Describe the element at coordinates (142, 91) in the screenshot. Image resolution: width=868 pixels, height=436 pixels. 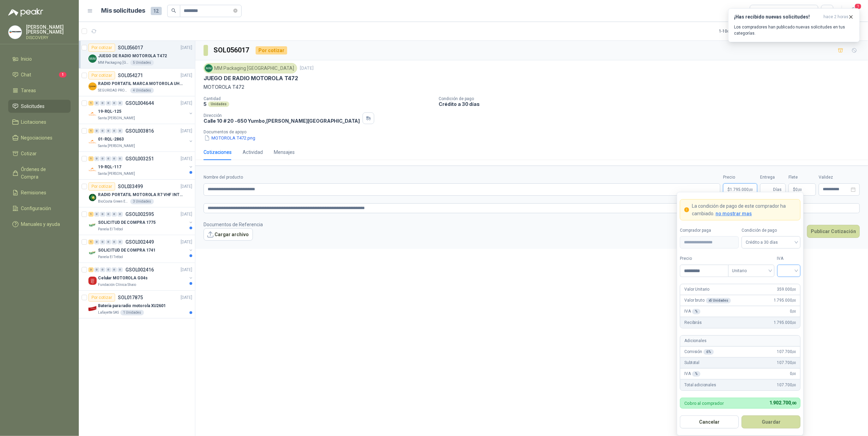
I see `div: 4 Unidades` at that location.